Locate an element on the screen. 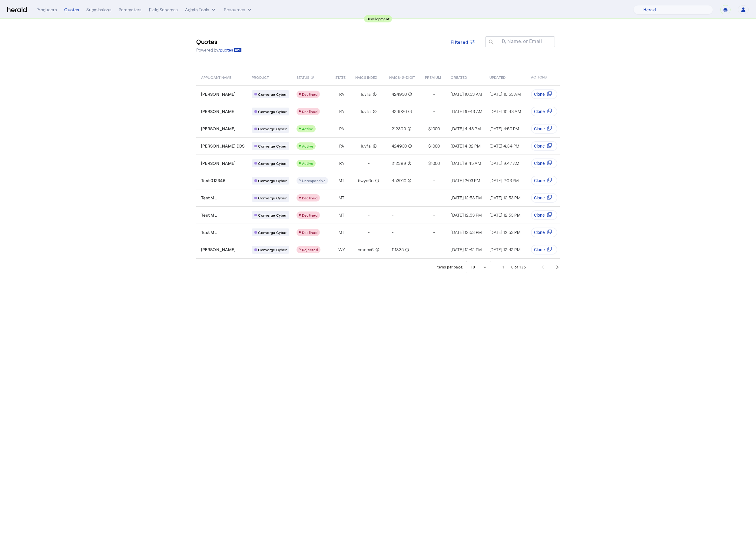 Image resolution: width=756 pixels, height=536 pixels. div: 1 – 10 of 135 is located at coordinates (513, 267).